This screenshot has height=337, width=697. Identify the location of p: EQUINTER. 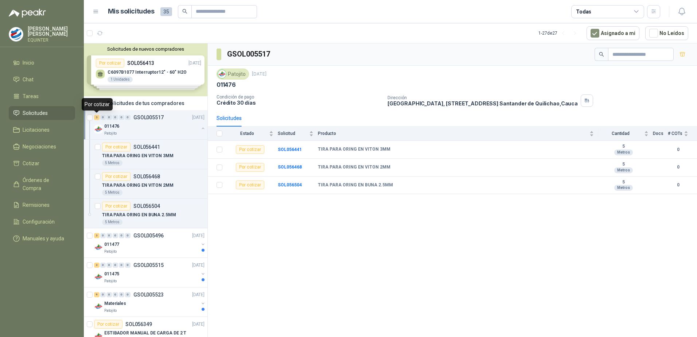
(51, 40).